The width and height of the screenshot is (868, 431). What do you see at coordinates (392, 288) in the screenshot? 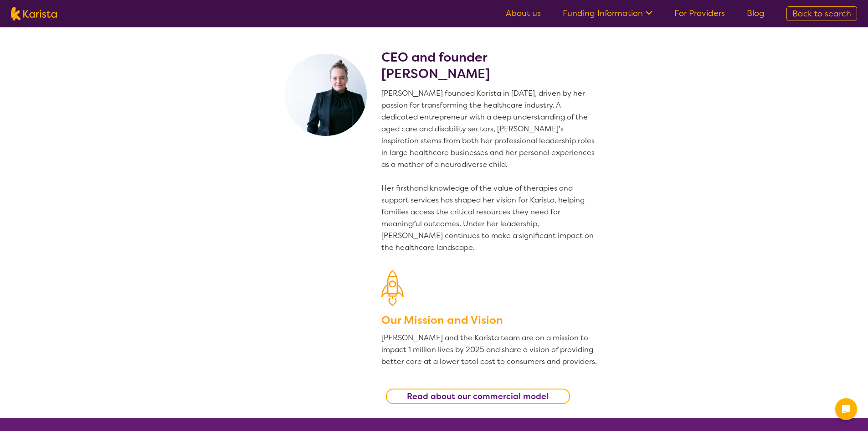
I see `img: Our Mission` at bounding box center [392, 288].